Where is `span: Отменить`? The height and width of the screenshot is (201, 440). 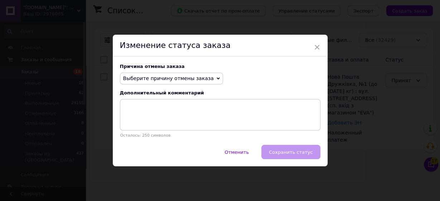
span: Отменить is located at coordinates (236, 152).